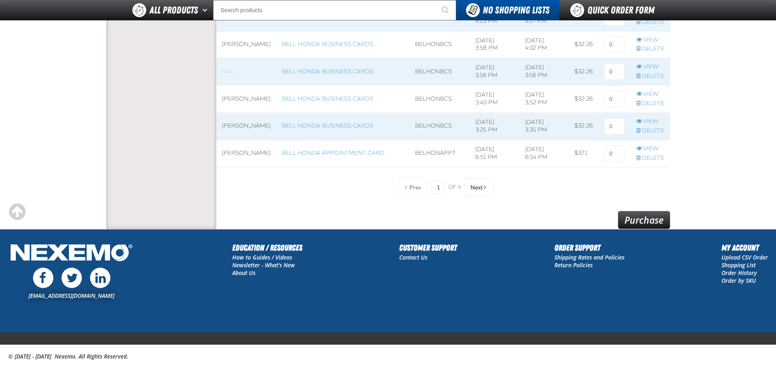 The width and height of the screenshot is (776, 385). I want to click on a: Bell Honda Appointment Card, so click(333, 153).